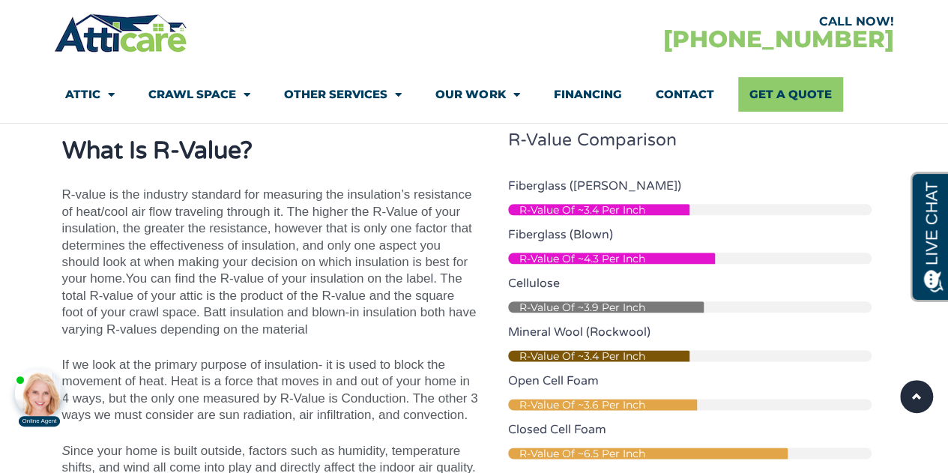 The image size is (948, 473). What do you see at coordinates (79, 21) in the screenshot?
I see `span: Opens a chat window` at bounding box center [79, 21].